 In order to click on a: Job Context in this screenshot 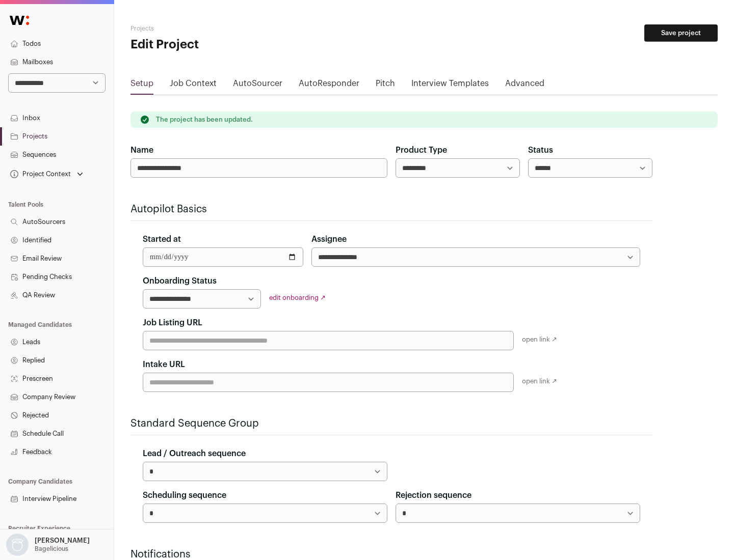, I will do `click(193, 86)`.